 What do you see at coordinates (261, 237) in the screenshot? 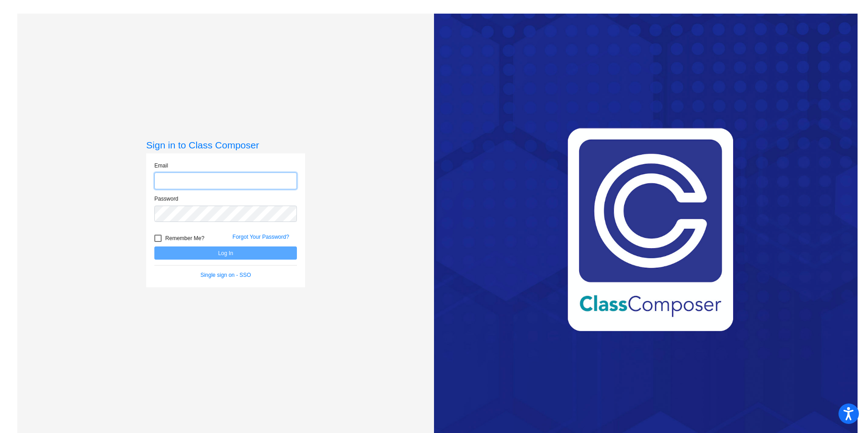
I see `a: Forgot Your Password?` at bounding box center [261, 237].